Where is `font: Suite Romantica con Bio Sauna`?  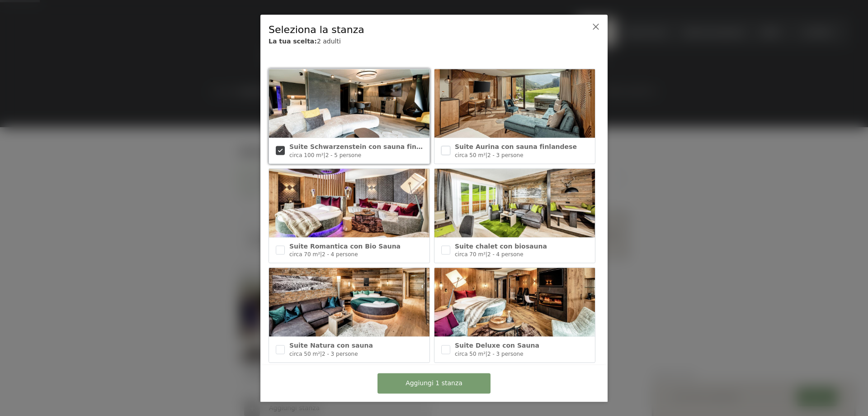 font: Suite Romantica con Bio Sauna is located at coordinates (345, 246).